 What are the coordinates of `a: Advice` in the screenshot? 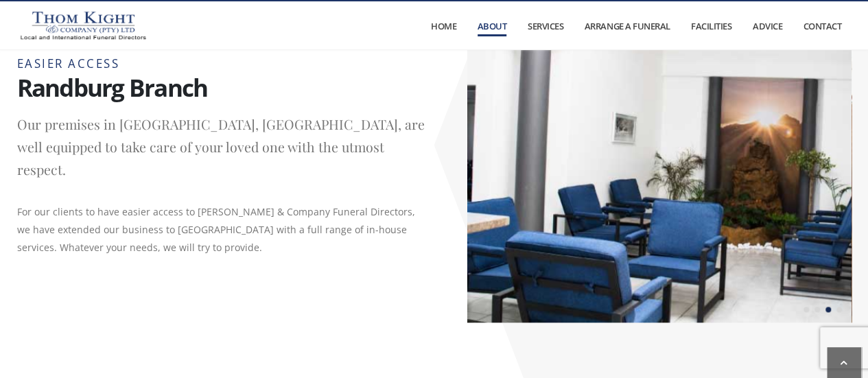 It's located at (767, 26).